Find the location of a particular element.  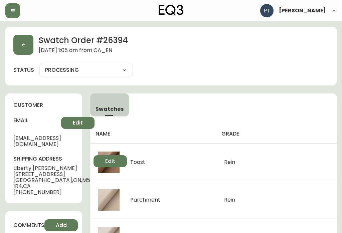

img: e5b0403b-3938-4983-9e81-7494ed292c6d.jpg-thumb.jpg is located at coordinates (109, 162).